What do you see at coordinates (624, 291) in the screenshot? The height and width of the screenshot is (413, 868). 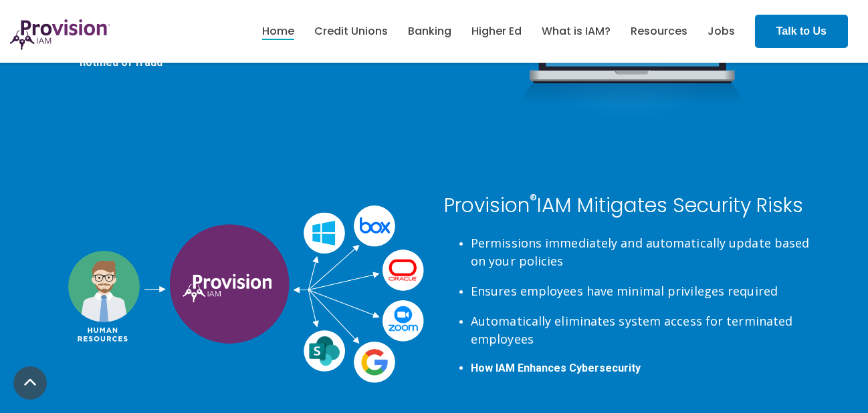 I see `span: Ensures employees have minimal privileges required` at bounding box center [624, 291].